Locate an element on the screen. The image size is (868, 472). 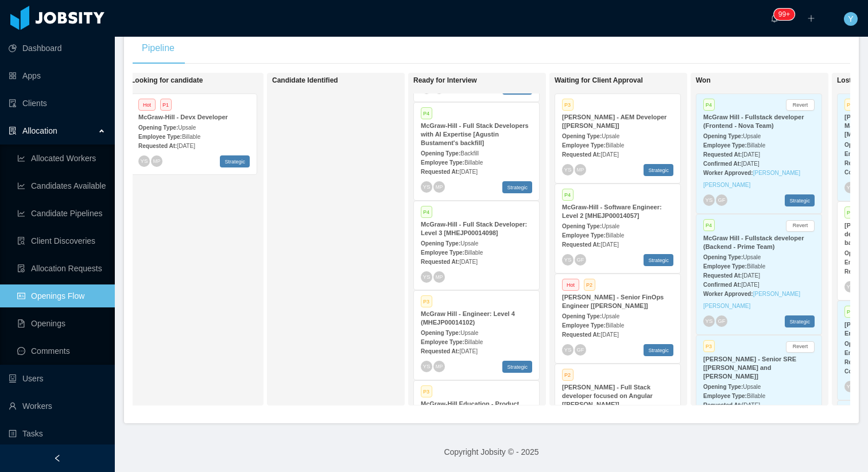
strong: McGraw-Hill - Devx Developer is located at coordinates (183, 117).